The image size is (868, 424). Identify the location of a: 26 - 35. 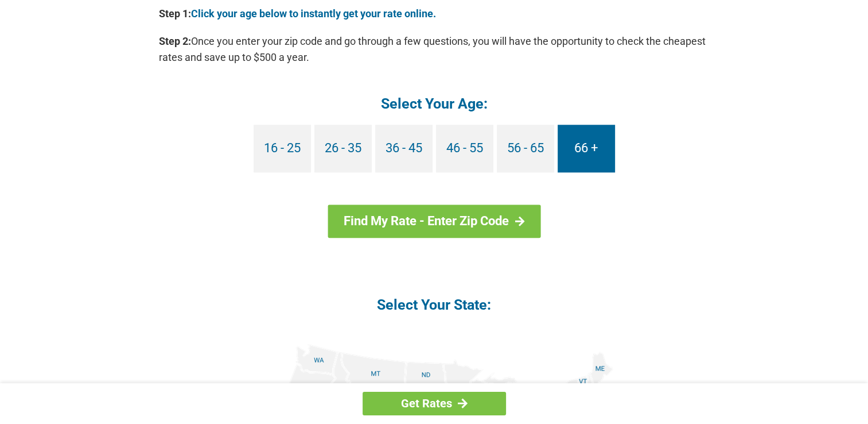
(343, 148).